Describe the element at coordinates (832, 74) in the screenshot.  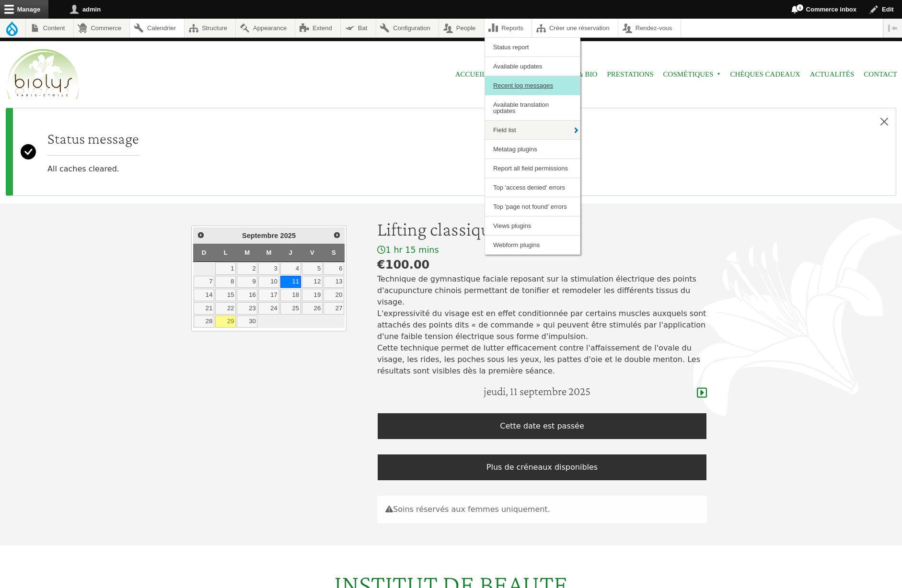
I see `a: Actualités` at that location.